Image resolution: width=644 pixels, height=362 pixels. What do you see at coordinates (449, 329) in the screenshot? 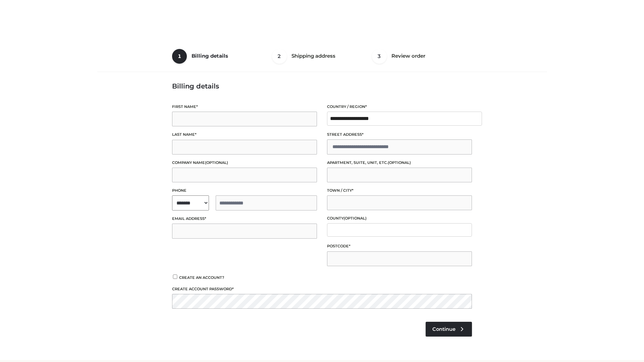
I see `a: Continue` at bounding box center [449, 329].